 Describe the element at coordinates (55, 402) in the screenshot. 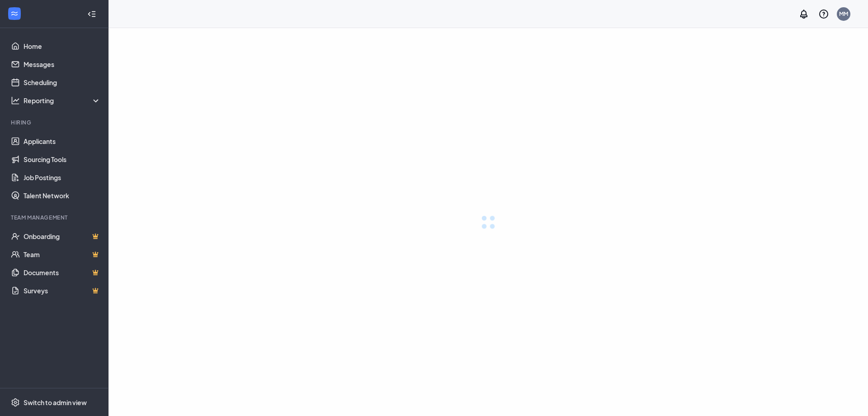

I see `div: Switch to admin view` at that location.